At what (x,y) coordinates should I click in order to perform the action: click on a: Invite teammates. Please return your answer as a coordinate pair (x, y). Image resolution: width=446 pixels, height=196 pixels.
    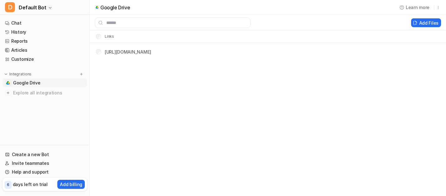
    Looking at the image, I should click on (45, 163).